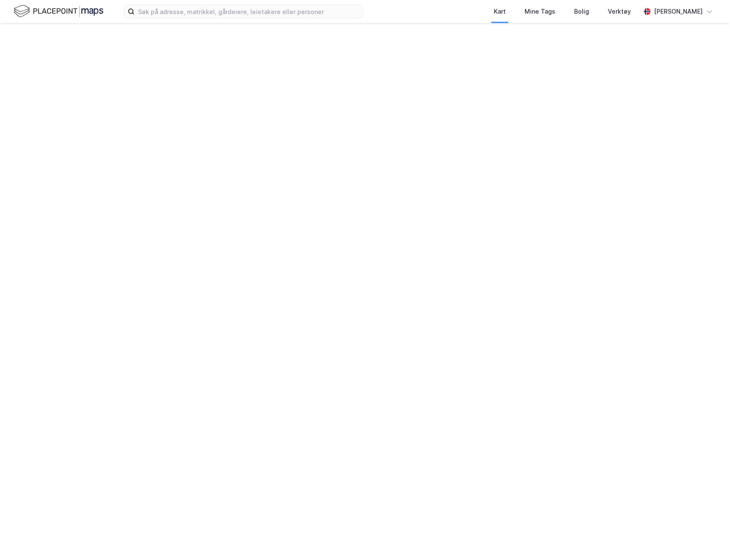 The height and width of the screenshot is (560, 730). I want to click on div: Verktøy, so click(620, 12).